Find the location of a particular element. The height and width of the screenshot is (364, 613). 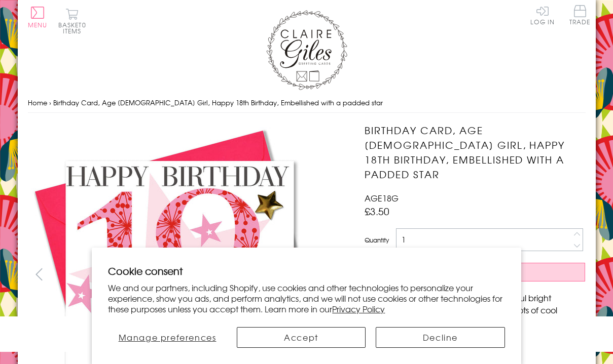

a: Log In is located at coordinates (542, 15).